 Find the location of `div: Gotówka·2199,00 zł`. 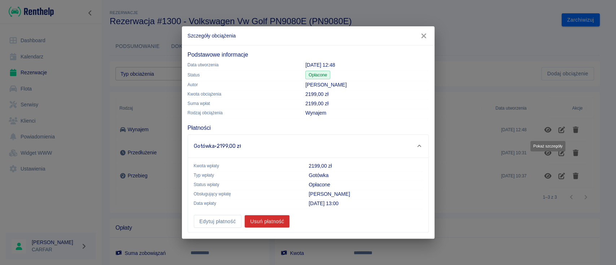

div: Gotówka·2199,00 zł is located at coordinates (308, 146).